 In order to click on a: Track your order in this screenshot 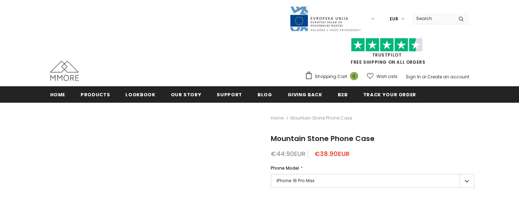, I will do `click(390, 94)`.